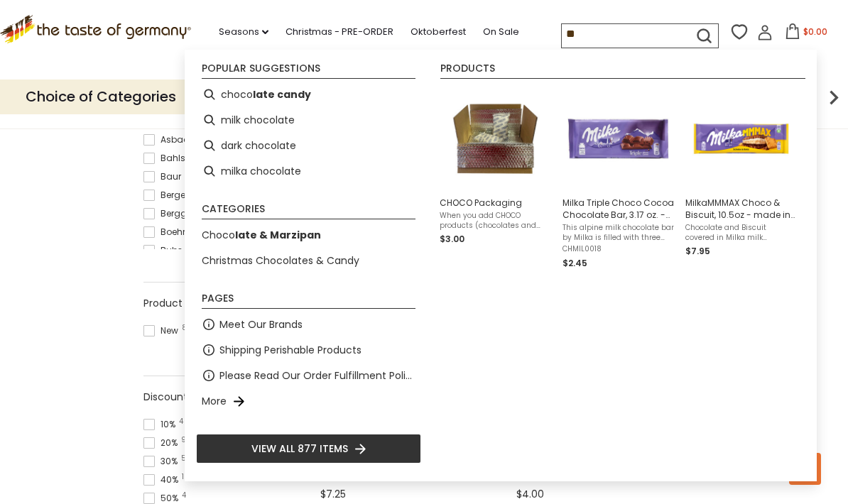  Describe the element at coordinates (165, 250) in the screenshot. I see `span: Bubs` at that location.